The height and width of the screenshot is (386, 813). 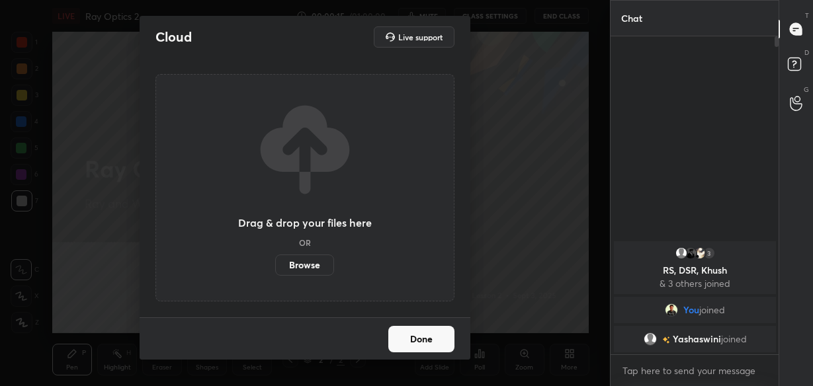 I want to click on p: D, so click(x=806, y=52).